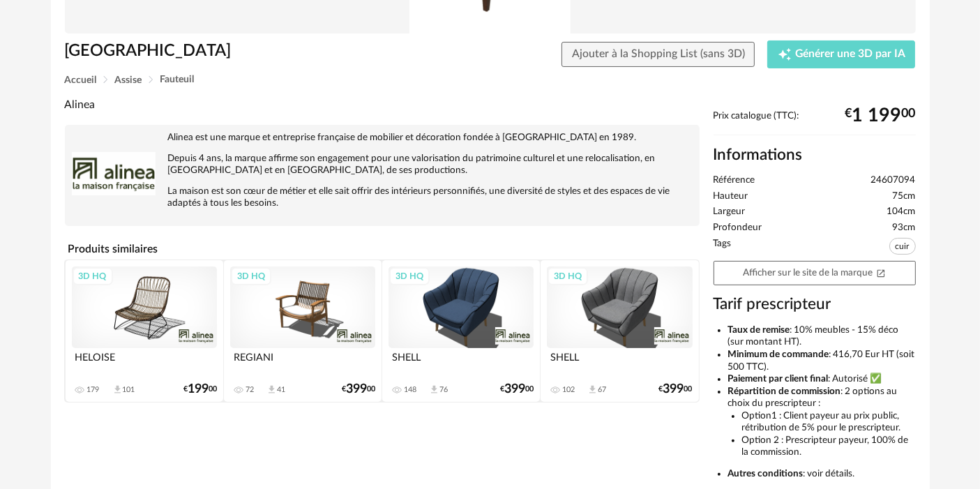  What do you see at coordinates (250, 390) in the screenshot?
I see `div: 72` at bounding box center [250, 390].